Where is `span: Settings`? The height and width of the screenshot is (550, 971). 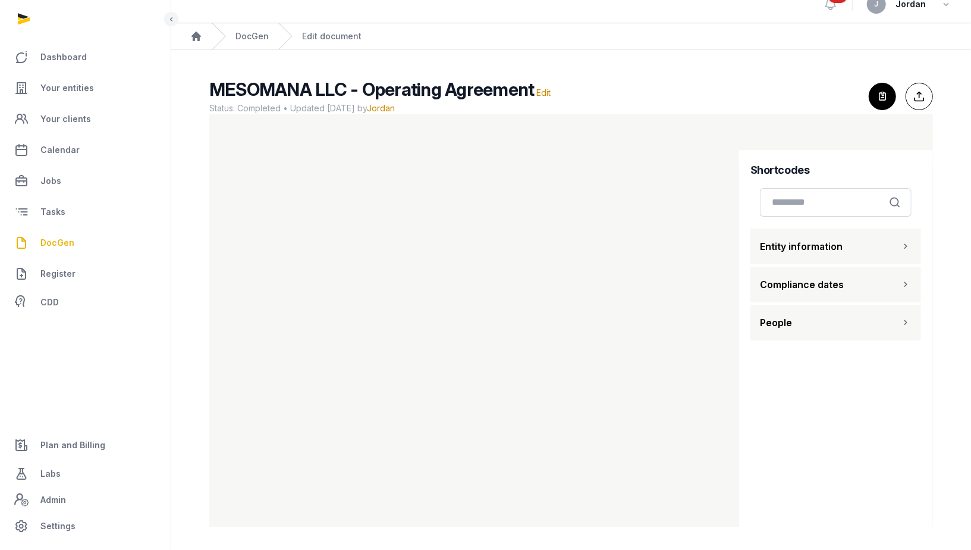
span: Settings is located at coordinates (58, 526).